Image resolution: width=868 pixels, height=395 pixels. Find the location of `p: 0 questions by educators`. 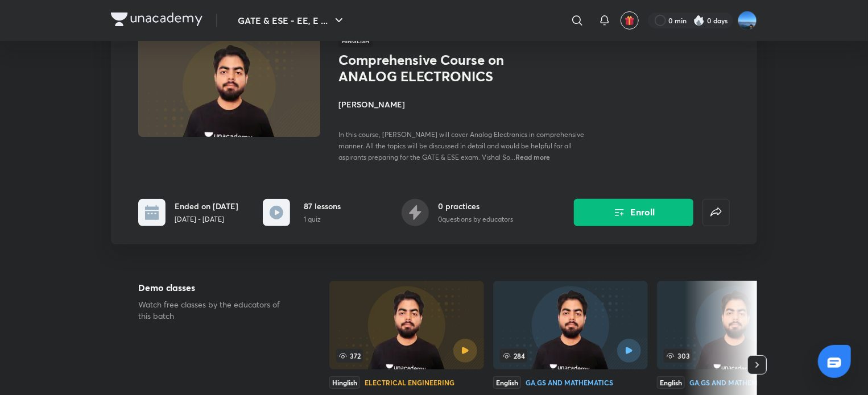

p: 0 questions by educators is located at coordinates (476, 219).